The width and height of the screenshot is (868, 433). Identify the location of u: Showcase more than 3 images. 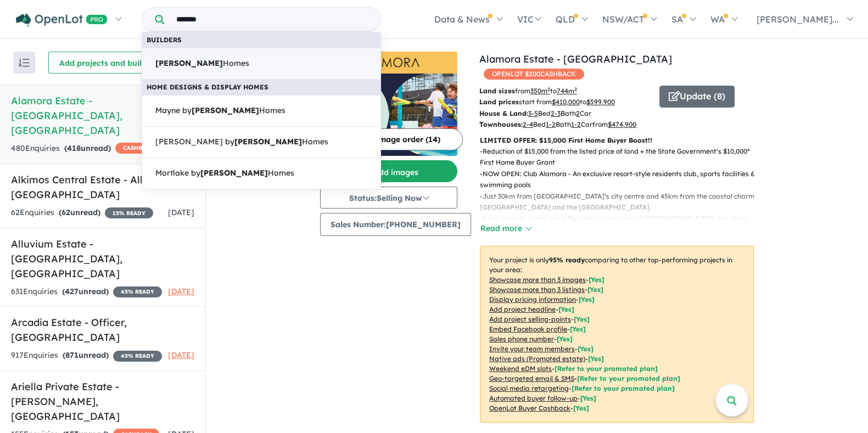
(537, 279).